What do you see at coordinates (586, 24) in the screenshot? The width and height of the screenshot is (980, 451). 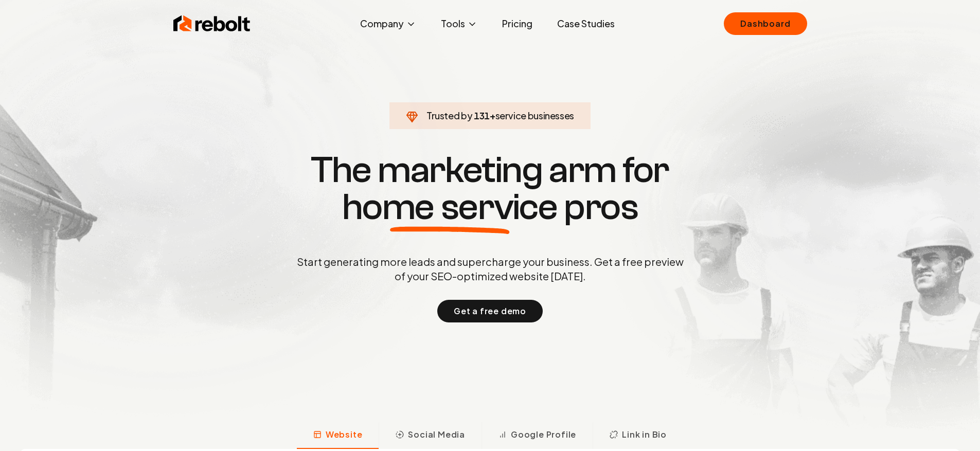 I see `a: Case Studies` at bounding box center [586, 24].